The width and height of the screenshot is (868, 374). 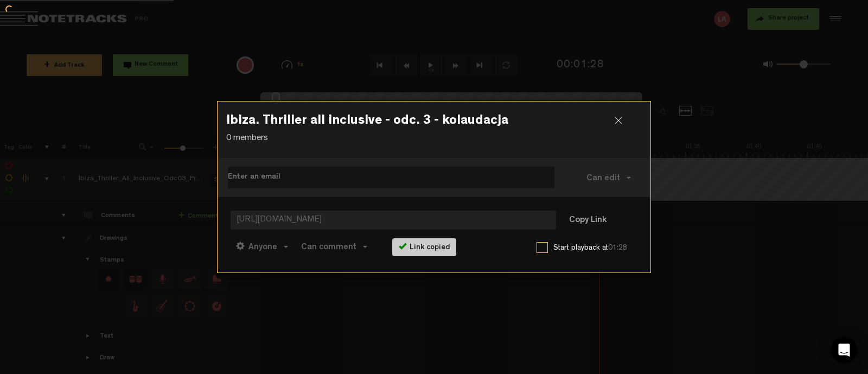 I want to click on div: Link copied, so click(x=424, y=246).